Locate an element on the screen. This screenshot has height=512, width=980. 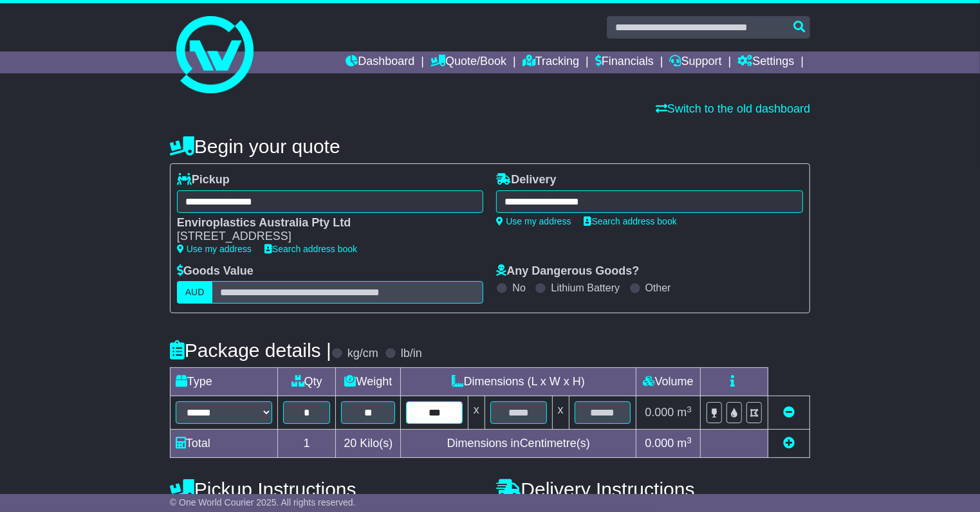
a: Financials is located at coordinates (624, 63).